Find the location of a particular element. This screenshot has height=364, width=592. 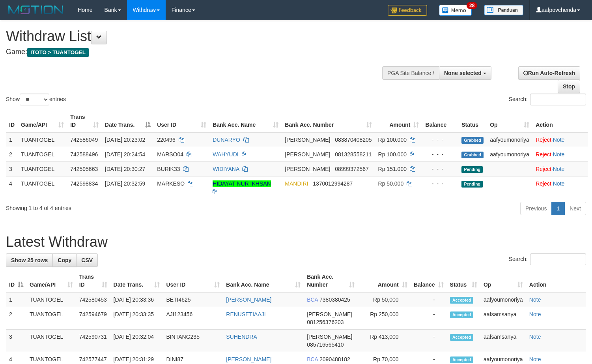

th: Amount: activate to sort column ascending is located at coordinates (398, 121).